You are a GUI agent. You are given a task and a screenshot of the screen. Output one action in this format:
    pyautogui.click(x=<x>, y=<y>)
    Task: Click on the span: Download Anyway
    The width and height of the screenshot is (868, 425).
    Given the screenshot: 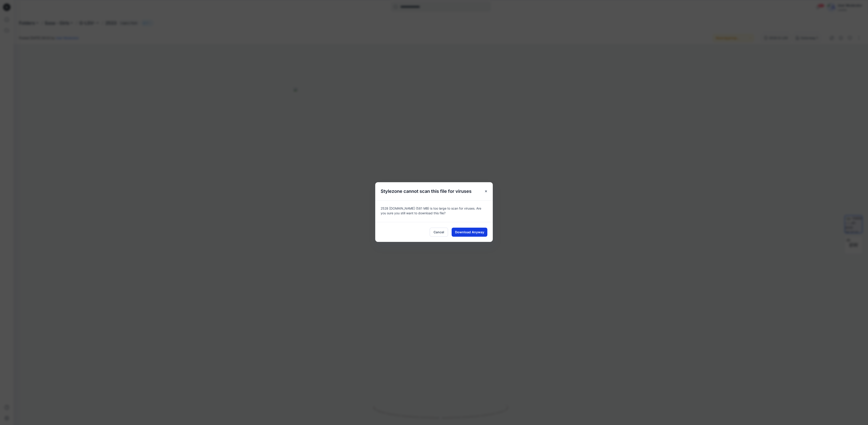 What is the action you would take?
    pyautogui.click(x=469, y=232)
    